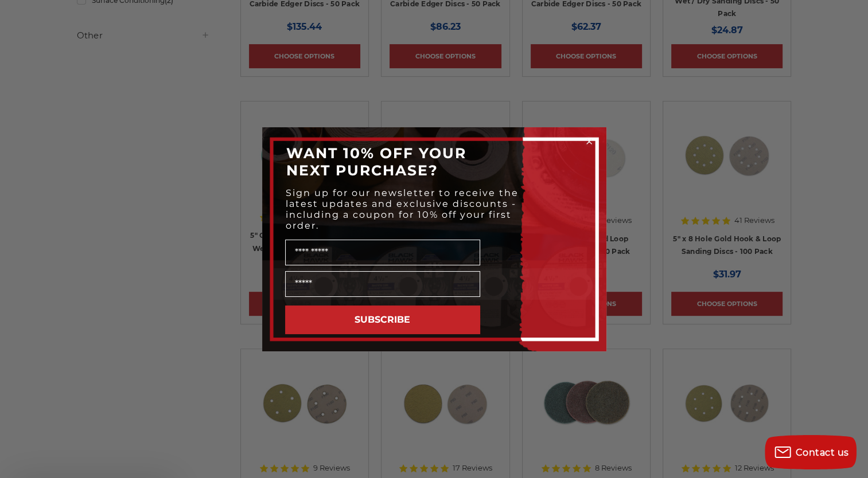  Describe the element at coordinates (589, 142) in the screenshot. I see `button: Close dialog` at that location.